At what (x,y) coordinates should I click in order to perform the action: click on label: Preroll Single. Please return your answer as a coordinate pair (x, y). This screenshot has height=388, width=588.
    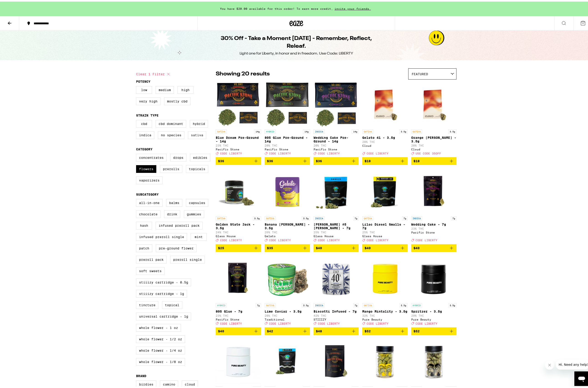
    Looking at the image, I should click on (188, 258).